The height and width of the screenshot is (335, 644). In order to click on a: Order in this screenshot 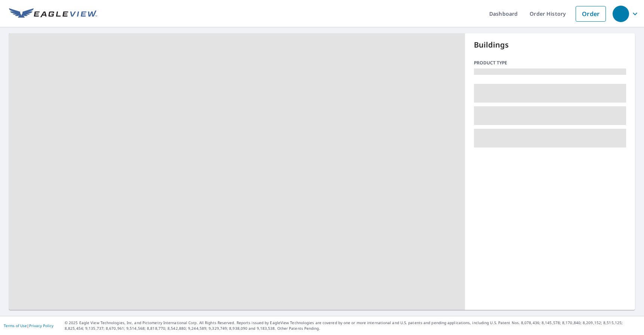, I will do `click(591, 14)`.